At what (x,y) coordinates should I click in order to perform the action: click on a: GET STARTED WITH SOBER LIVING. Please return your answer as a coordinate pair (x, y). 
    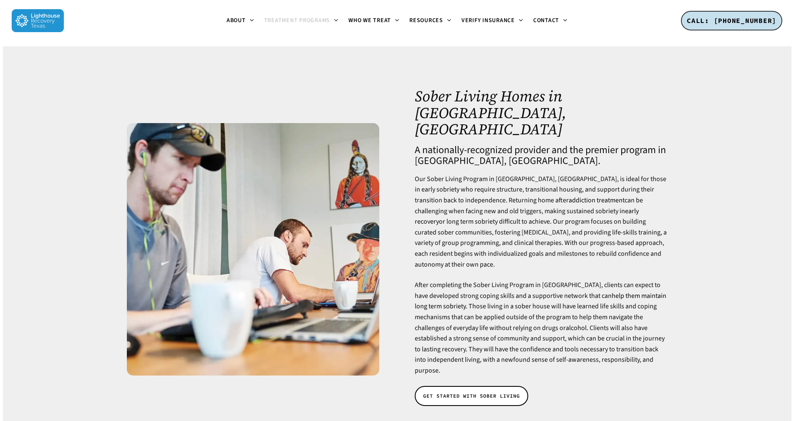
    Looking at the image, I should click on (471, 396).